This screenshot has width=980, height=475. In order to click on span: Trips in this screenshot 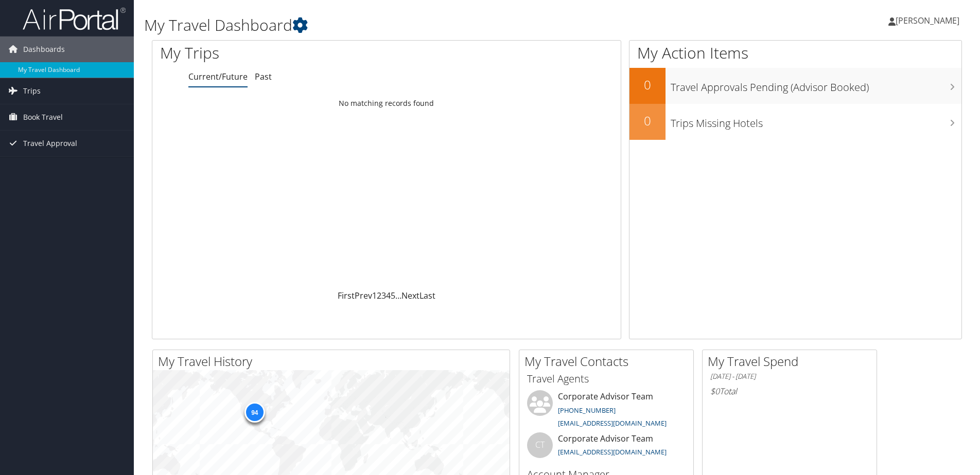, I will do `click(32, 91)`.